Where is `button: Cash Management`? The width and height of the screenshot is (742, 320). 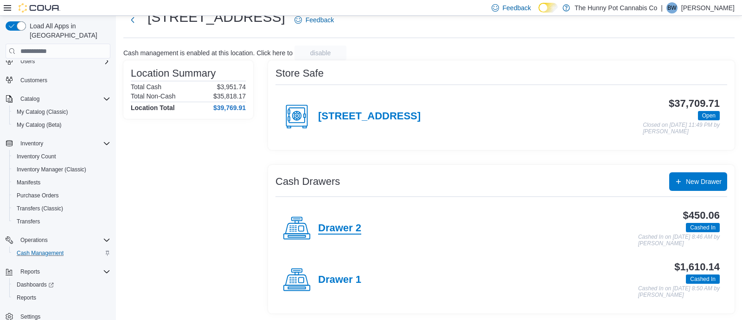
button: Cash Management is located at coordinates (62, 253).